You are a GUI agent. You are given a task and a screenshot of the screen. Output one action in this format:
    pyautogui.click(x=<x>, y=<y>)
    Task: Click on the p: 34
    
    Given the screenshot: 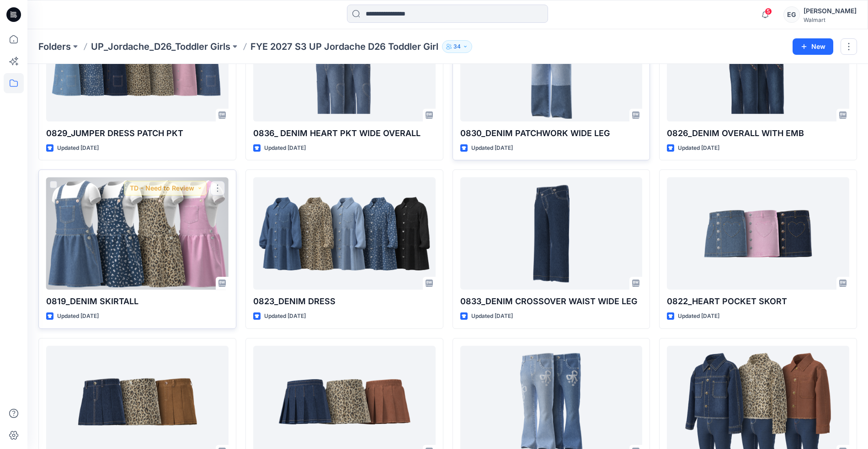 What is the action you would take?
    pyautogui.click(x=457, y=47)
    